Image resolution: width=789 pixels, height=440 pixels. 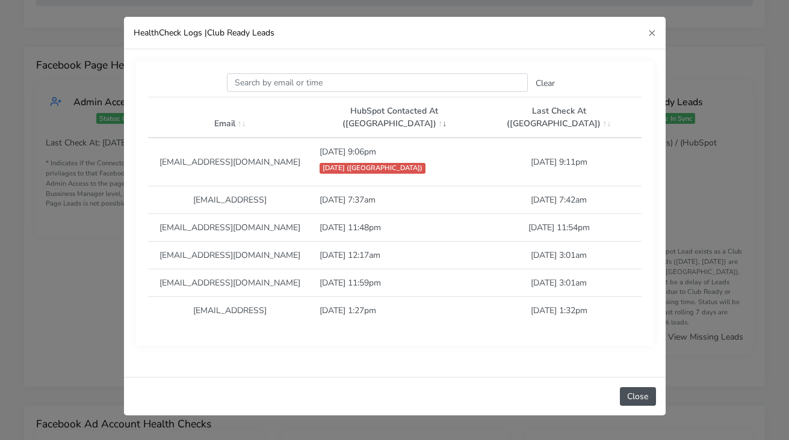 What do you see at coordinates (230, 118) in the screenshot?
I see `th: Email` at bounding box center [230, 118].